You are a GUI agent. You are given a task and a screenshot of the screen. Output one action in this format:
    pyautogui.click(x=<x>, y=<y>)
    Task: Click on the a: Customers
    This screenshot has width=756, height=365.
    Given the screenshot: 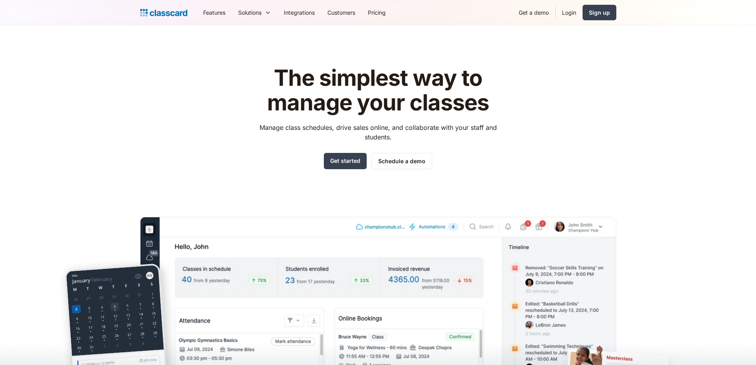 What is the action you would take?
    pyautogui.click(x=341, y=12)
    